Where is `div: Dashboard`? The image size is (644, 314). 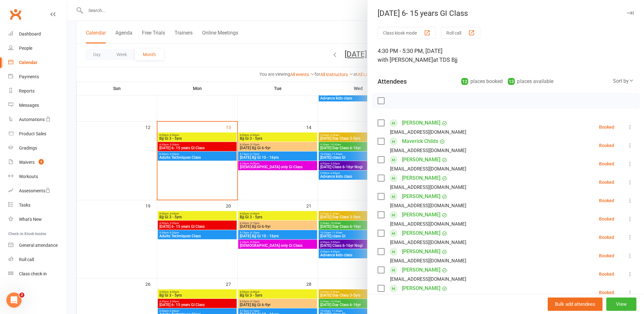
div: Dashboard is located at coordinates (30, 34).